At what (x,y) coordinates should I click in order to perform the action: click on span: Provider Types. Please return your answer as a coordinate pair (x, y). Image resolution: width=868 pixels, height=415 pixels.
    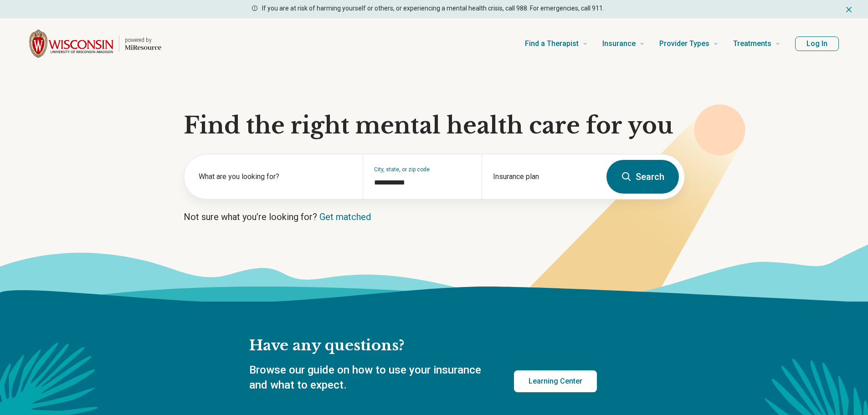
    Looking at the image, I should click on (684, 44).